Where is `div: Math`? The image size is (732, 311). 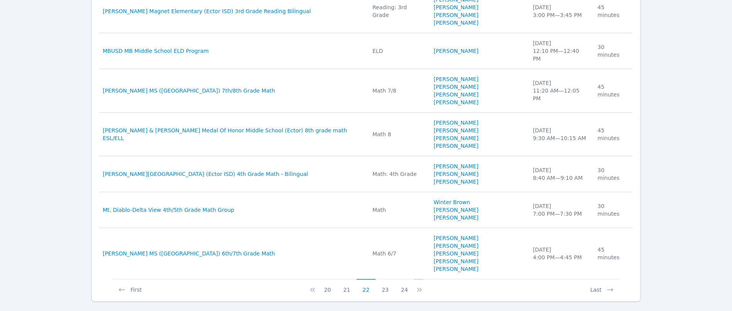 div: Math is located at coordinates (398, 210).